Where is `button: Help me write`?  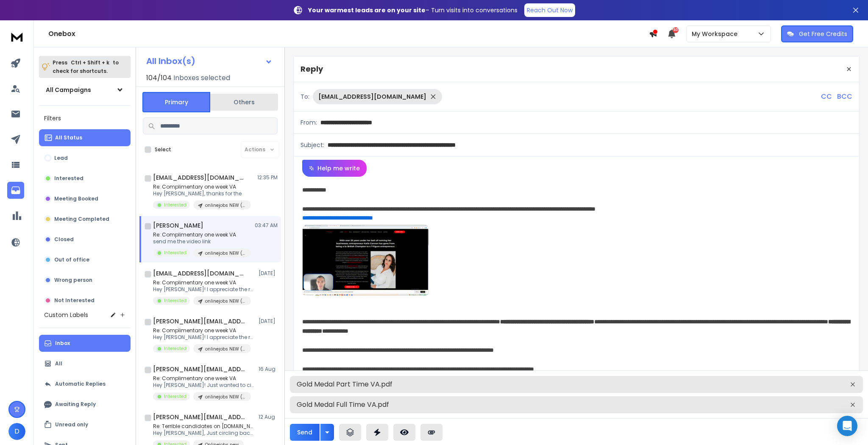
button: Help me write is located at coordinates (335, 168).